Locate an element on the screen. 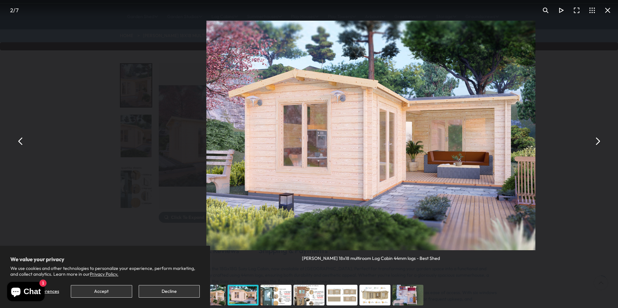  span: 7 is located at coordinates (17, 10).